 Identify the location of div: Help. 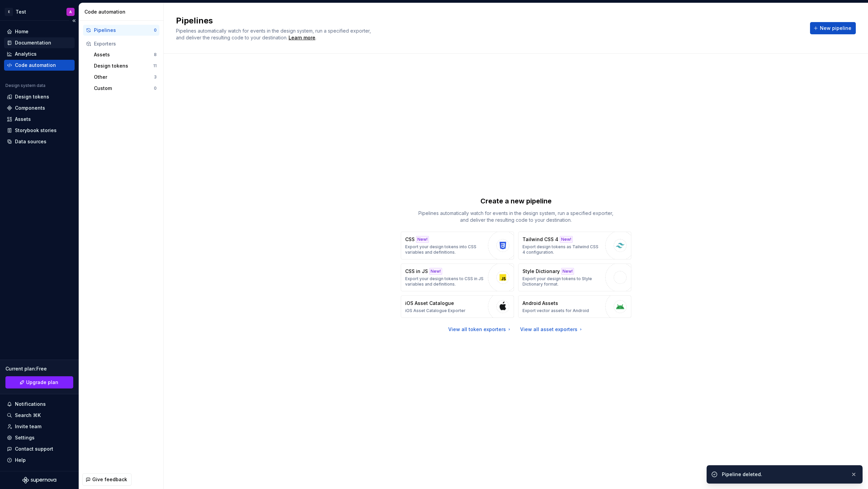
(20, 460).